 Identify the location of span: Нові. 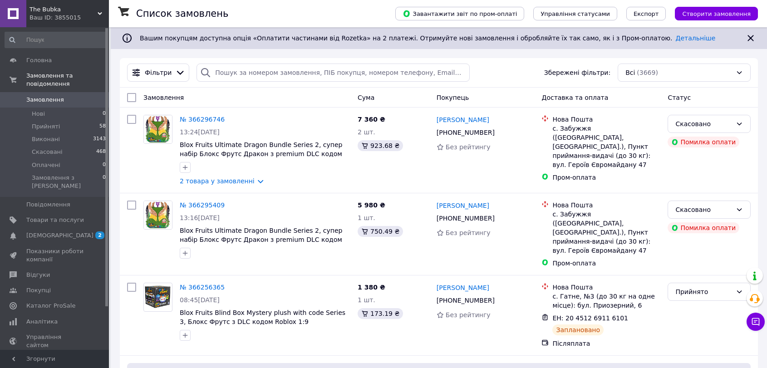
(38, 114).